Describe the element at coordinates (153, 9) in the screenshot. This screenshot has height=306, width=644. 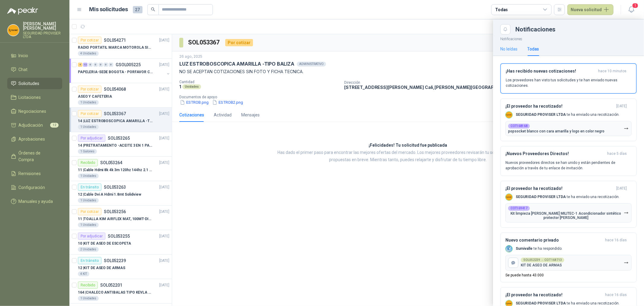
I see `span: search` at that location.